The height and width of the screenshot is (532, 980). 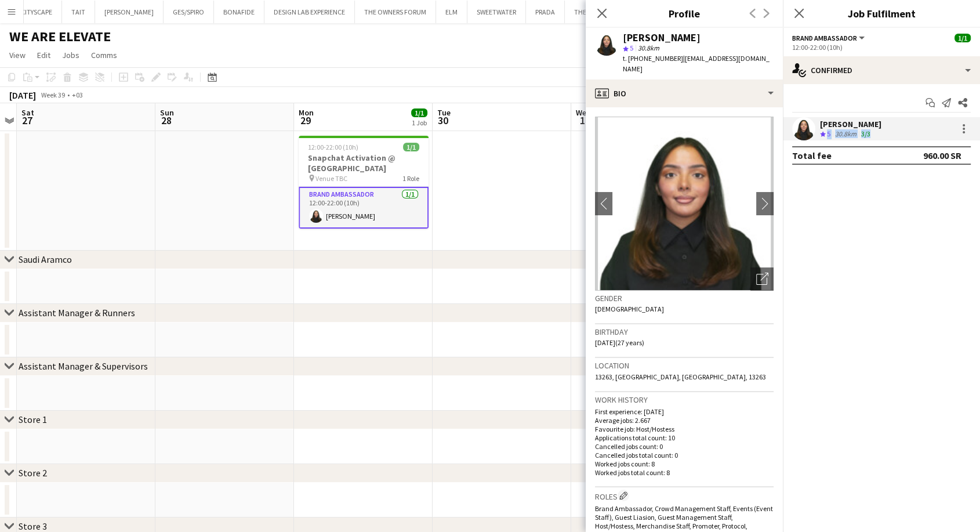 I want to click on button: SWEETWATER, so click(x=496, y=11).